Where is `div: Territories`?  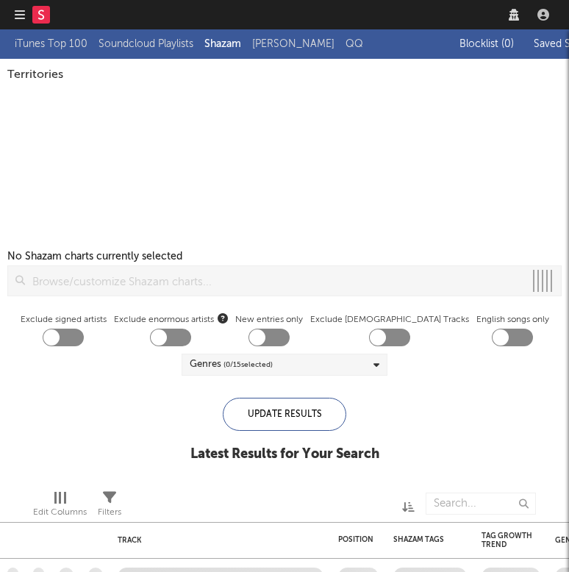
div: Territories is located at coordinates (285, 75).